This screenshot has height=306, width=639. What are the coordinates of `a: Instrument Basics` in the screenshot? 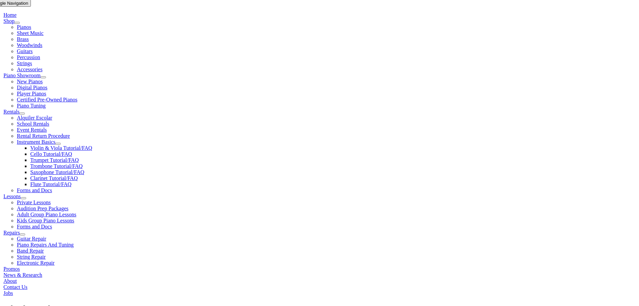 It's located at (36, 142).